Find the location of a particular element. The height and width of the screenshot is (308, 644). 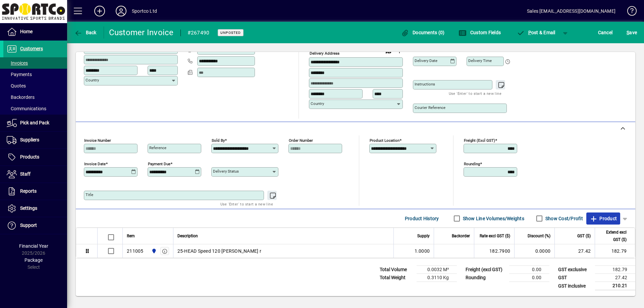

button: Profile is located at coordinates (121, 11).